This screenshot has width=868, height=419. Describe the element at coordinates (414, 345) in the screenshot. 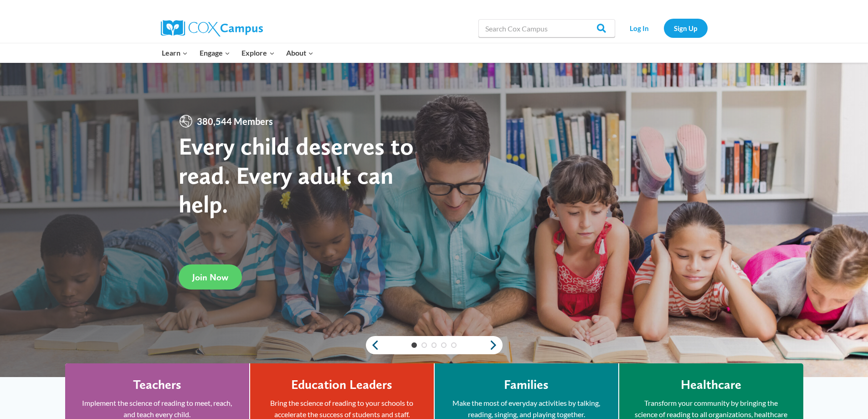

I see `a: 1` at that location.